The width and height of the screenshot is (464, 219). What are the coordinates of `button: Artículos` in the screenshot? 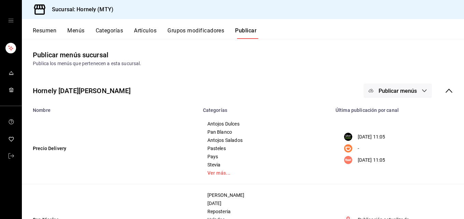 It's located at (145, 33).